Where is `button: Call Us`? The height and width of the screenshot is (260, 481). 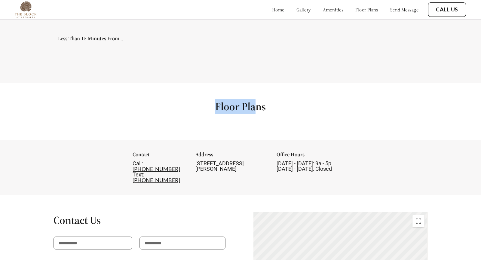 button: Call Us is located at coordinates (447, 10).